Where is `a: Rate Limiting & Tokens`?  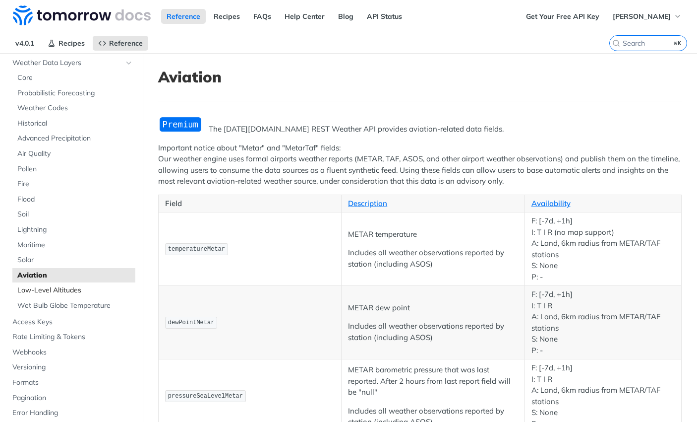
a: Rate Limiting & Tokens is located at coordinates (71, 337).